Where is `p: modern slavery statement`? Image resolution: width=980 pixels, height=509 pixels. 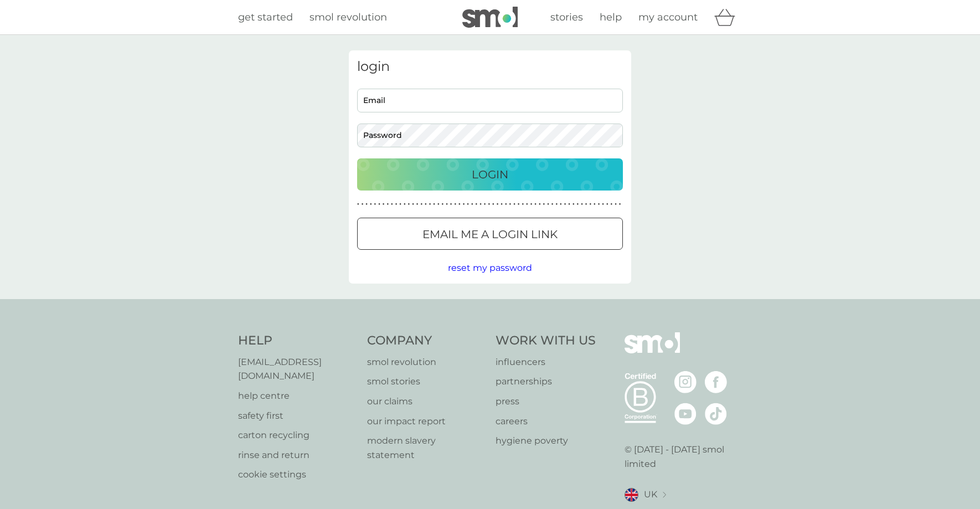 p: modern slavery statement is located at coordinates (426, 448).